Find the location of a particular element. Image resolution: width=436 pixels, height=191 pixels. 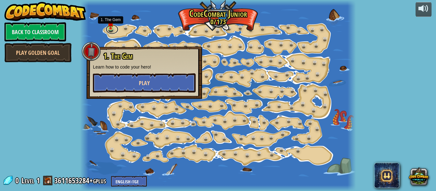

a: Play Golden Goal is located at coordinates (38, 53).